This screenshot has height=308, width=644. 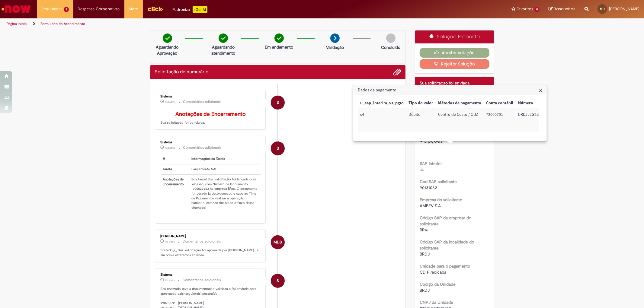 I want to click on span: 3, so click(x=66, y=9).